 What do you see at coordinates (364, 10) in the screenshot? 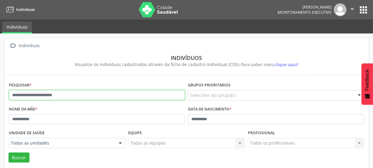
I see `button: apps` at bounding box center [364, 10].